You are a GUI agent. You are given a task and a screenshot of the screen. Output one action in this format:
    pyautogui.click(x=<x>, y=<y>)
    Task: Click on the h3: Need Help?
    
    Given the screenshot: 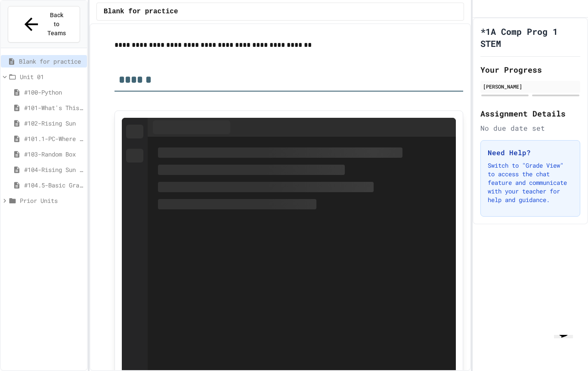 What is the action you would take?
    pyautogui.click(x=530, y=152)
    